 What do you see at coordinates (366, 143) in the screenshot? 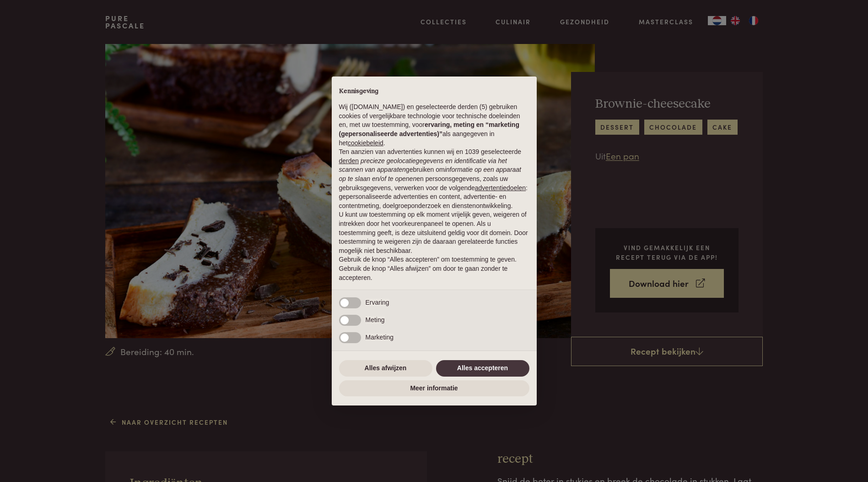
I see `a: cookiebeleid` at bounding box center [366, 143].